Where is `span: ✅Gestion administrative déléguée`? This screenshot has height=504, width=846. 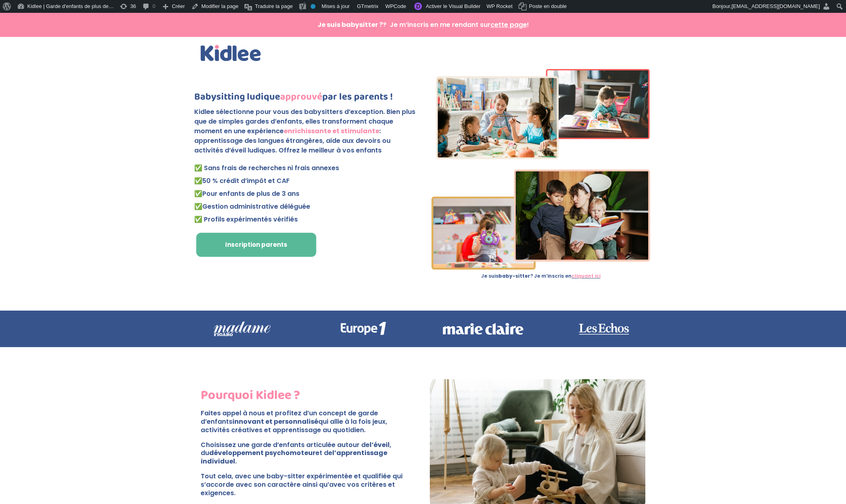 span: ✅Gestion administrative déléguée is located at coordinates (252, 206).